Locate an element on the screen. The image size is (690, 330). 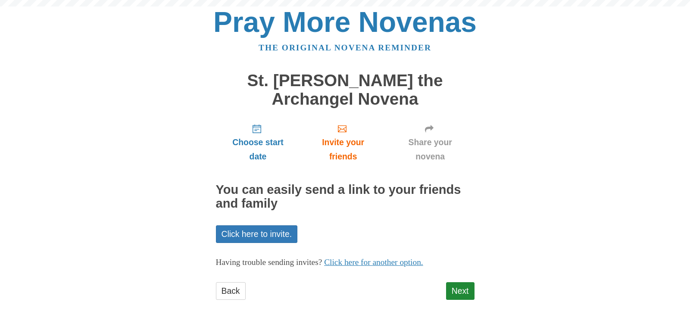
a: Share your novena is located at coordinates (430, 142).